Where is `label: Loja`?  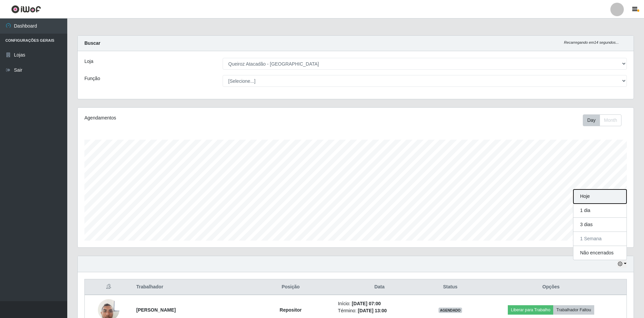
label: Loja is located at coordinates (88, 62).